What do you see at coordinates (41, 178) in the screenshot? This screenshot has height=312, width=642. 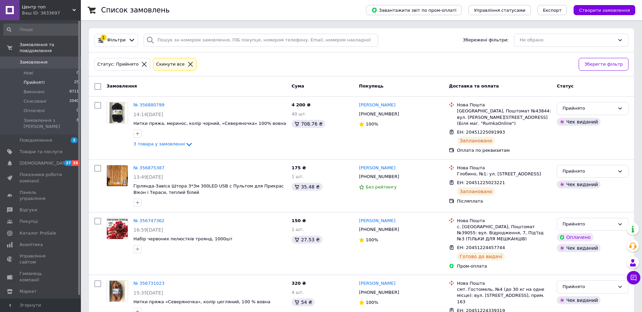 I see `span: Показники роботи компанії` at bounding box center [41, 178].